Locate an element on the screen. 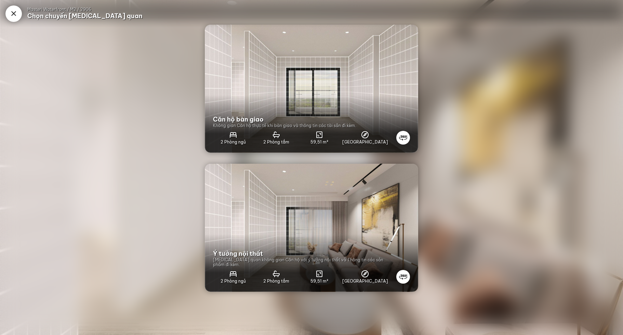 The height and width of the screenshot is (335, 623). div: Masteri Waterfront / M2 / 2906 is located at coordinates (59, 10).